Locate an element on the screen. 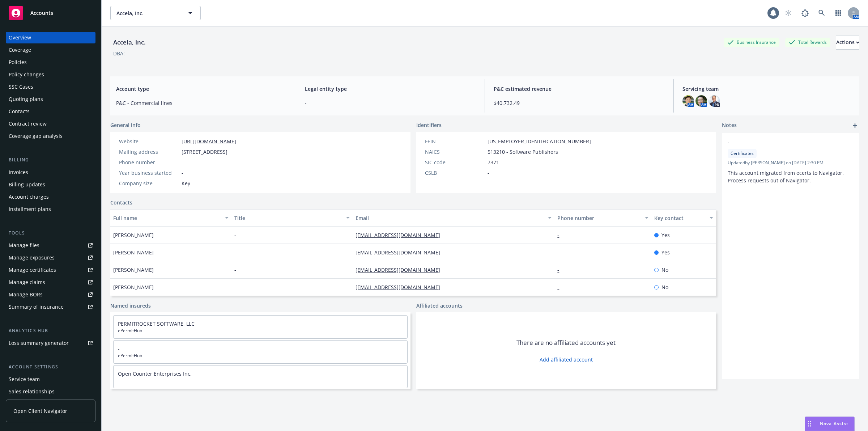 Image resolution: width=868 pixels, height=431 pixels. div: Drag to move is located at coordinates (809, 424).